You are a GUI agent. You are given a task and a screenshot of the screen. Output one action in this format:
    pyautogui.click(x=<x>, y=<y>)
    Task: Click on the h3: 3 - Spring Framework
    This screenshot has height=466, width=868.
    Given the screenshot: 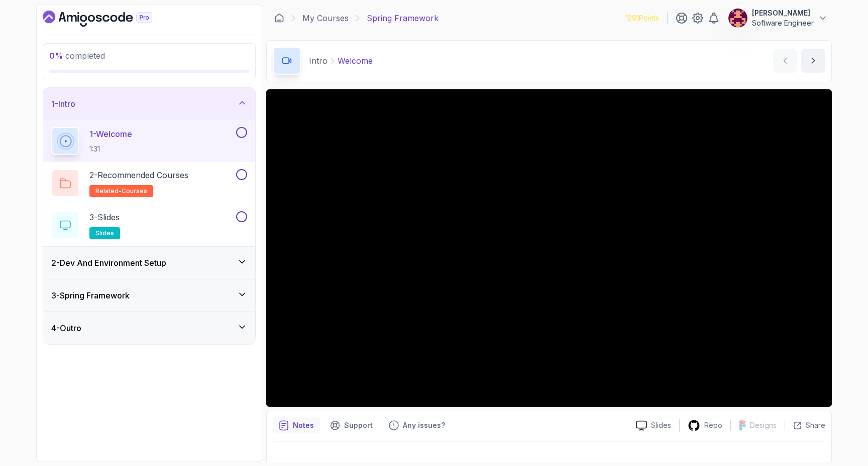 What is the action you would take?
    pyautogui.click(x=91, y=296)
    